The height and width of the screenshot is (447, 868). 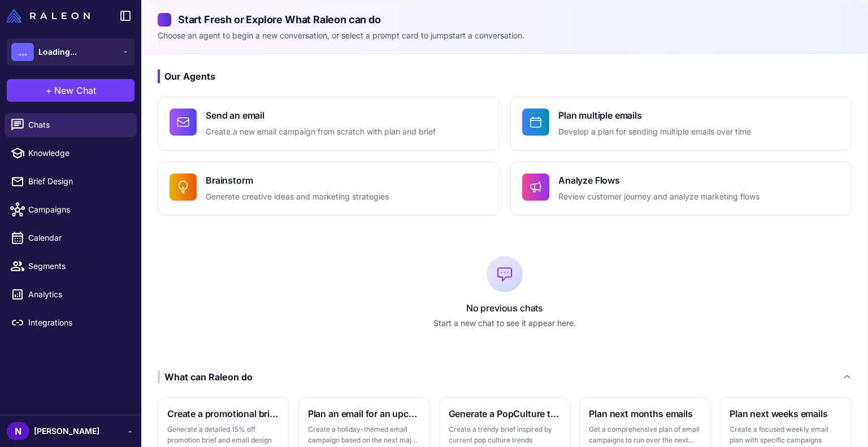 What do you see at coordinates (78, 181) in the screenshot?
I see `span: Brief Design` at bounding box center [78, 181].